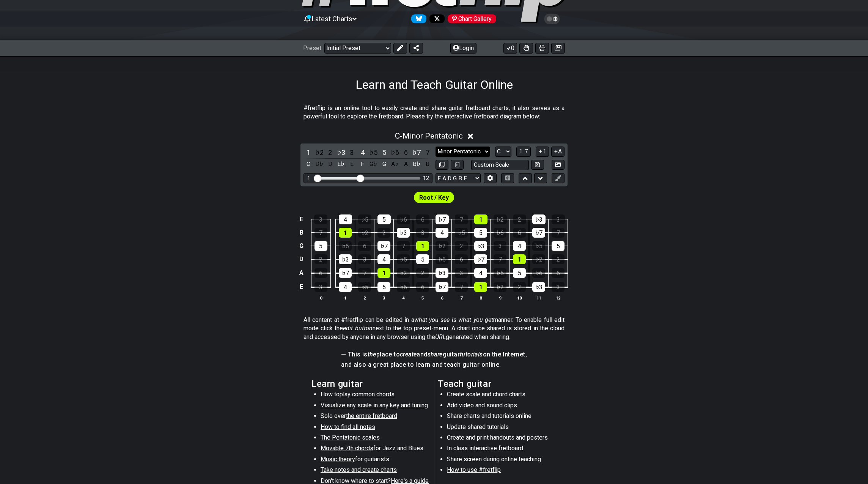 This screenshot has height=484, width=868. Describe the element at coordinates (500, 297) in the screenshot. I see `th: 9` at that location.